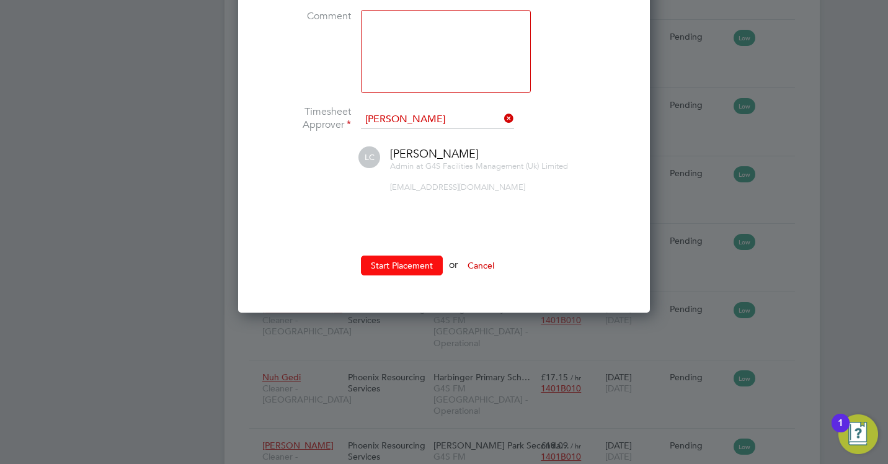  I want to click on span: LC, so click(369, 157).